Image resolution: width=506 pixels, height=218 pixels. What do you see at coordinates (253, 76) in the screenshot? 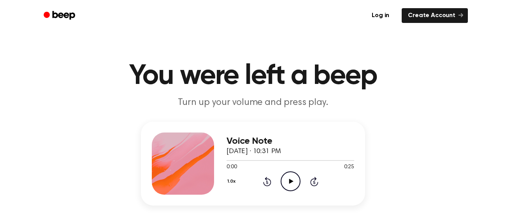
I see `h1: You were left a beep` at bounding box center [253, 76].